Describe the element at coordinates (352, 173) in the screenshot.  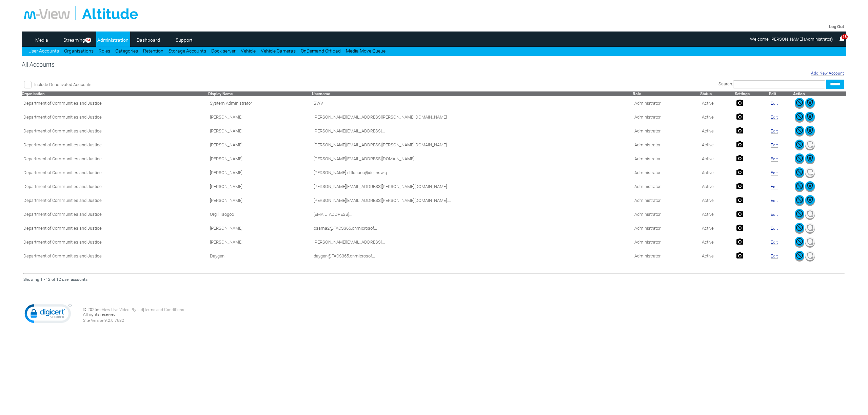
I see `span: lisa.difloriano@dcj.nsw.gov.au` at that location.